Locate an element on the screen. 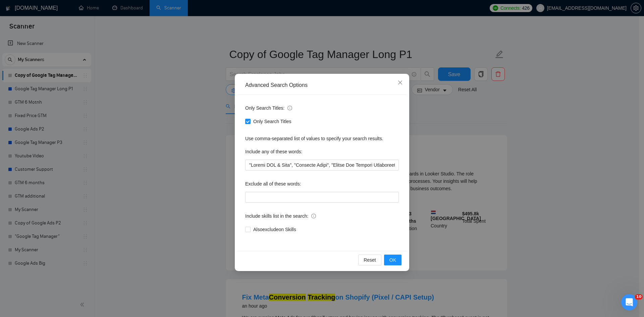 Image resolution: width=644 pixels, height=317 pixels. button: OK is located at coordinates (393, 260).